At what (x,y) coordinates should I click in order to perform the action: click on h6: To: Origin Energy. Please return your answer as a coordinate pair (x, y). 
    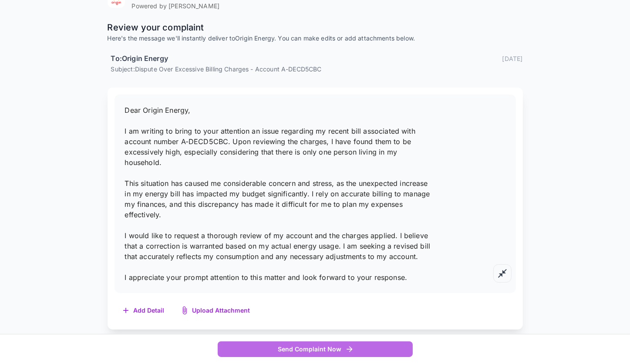
    Looking at the image, I should click on (139, 59).